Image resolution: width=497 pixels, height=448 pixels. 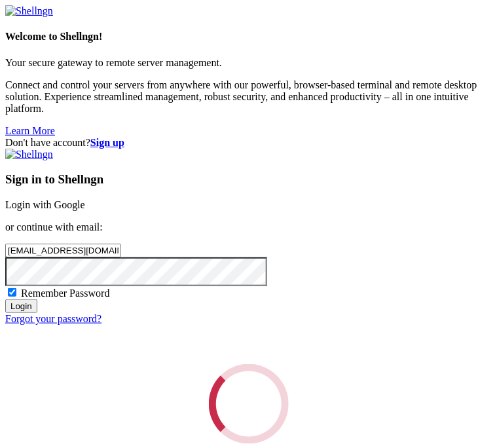 I want to click on a: Forgot your password?, so click(x=53, y=319).